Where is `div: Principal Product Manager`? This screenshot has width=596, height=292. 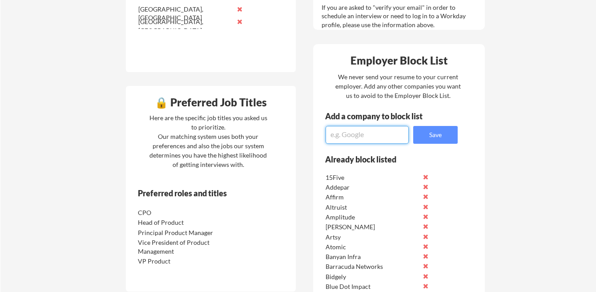 div: Principal Product Manager is located at coordinates (185, 233).